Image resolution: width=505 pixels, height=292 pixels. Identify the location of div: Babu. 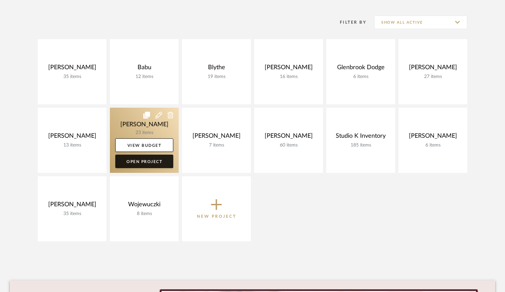
(144, 69).